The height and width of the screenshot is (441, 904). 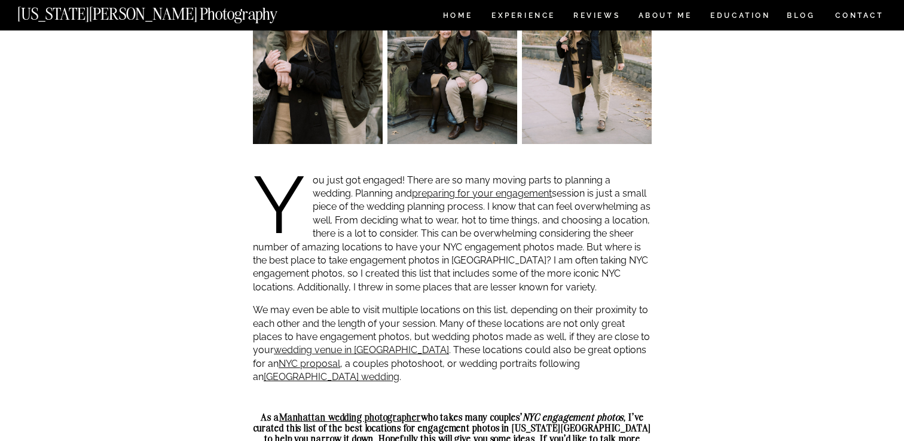 I want to click on a: BLOG, so click(x=801, y=17).